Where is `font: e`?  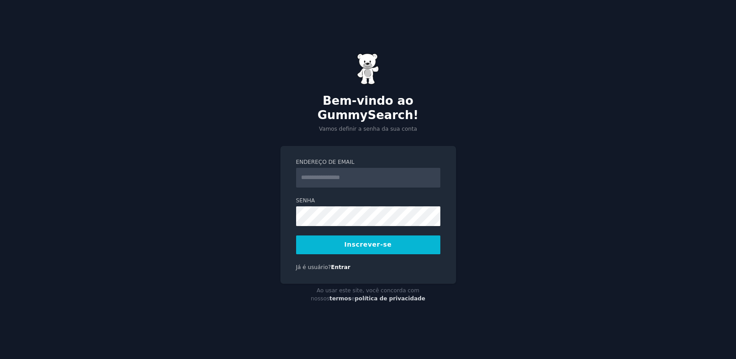
font: e is located at coordinates (353, 299).